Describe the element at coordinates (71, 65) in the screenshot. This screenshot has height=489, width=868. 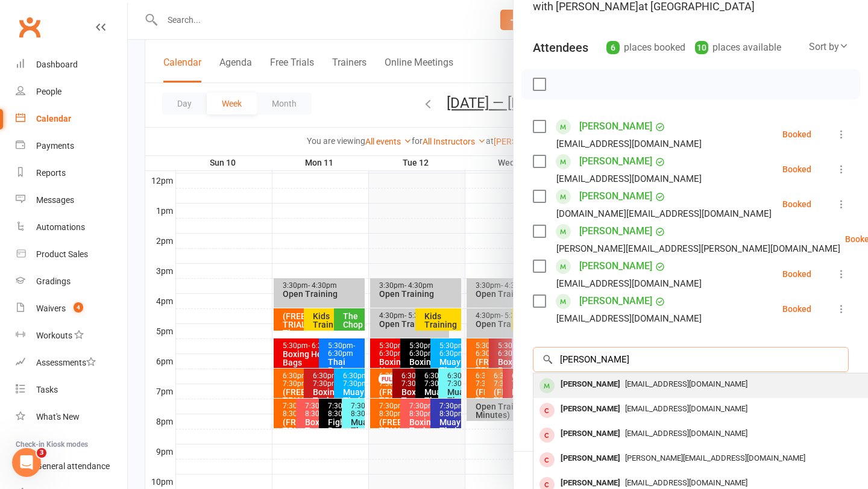
I see `a: Dashboard` at that location.